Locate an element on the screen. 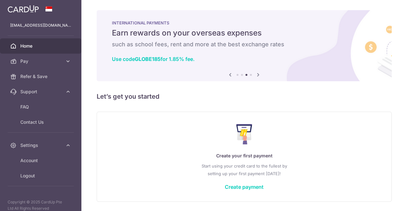 Image resolution: width=407 pixels, height=211 pixels. h6: such as school fees, rent and more at the best exchange rates is located at coordinates (244, 44).